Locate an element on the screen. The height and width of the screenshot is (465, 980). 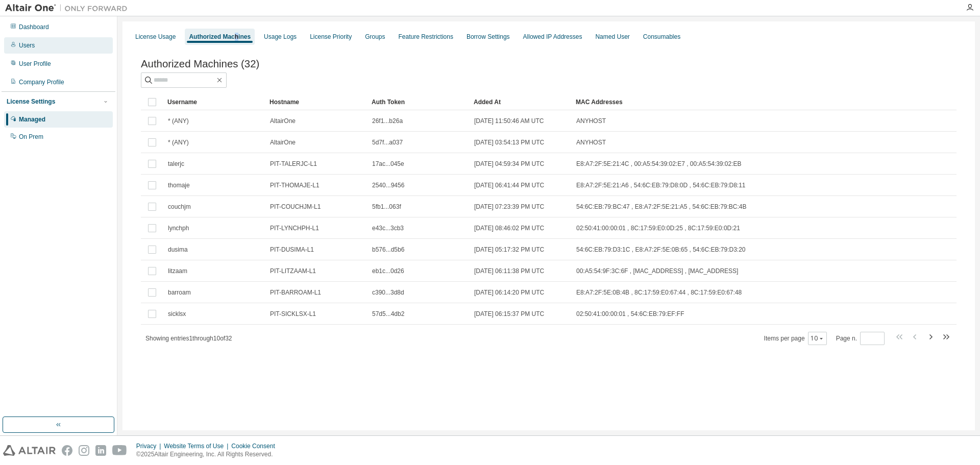
span: talerjc is located at coordinates (176, 164).